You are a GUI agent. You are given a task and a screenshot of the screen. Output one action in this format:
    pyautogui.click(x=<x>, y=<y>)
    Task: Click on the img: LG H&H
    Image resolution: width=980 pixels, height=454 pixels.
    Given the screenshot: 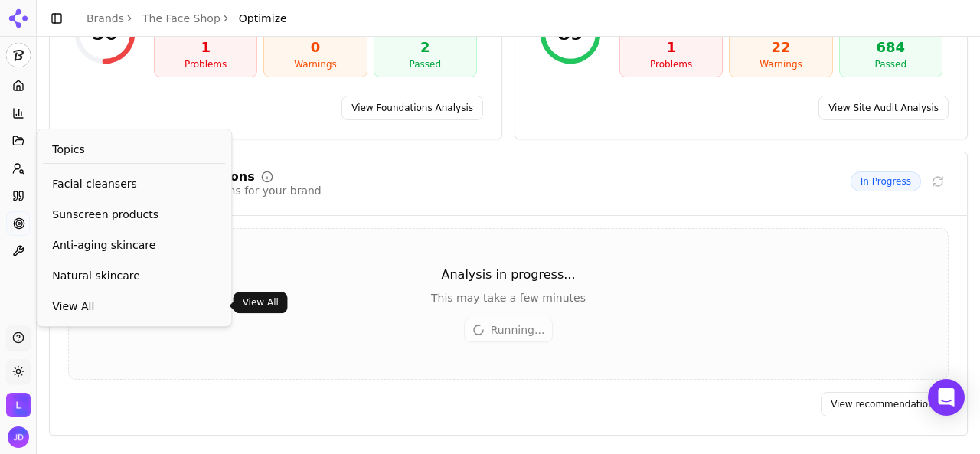 What is the action you would take?
    pyautogui.click(x=18, y=405)
    